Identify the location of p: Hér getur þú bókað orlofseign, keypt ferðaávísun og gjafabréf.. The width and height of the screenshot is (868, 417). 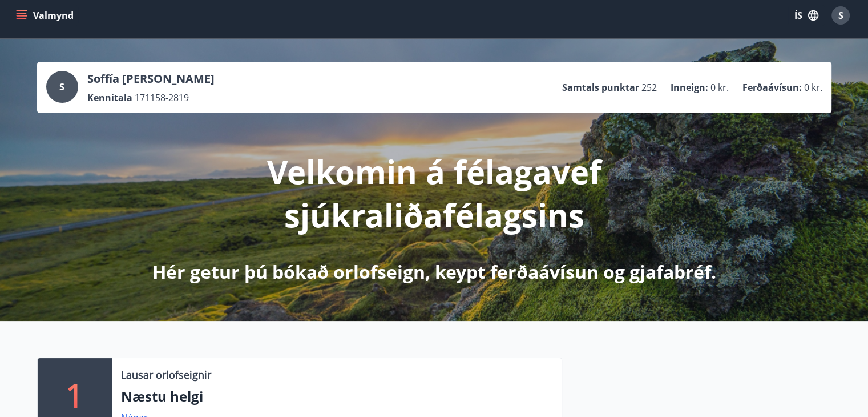
(435, 272).